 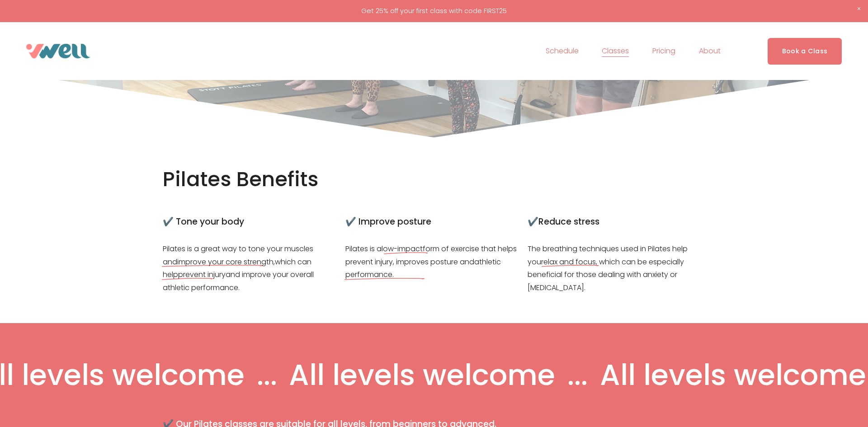 What do you see at coordinates (616, 222) in the screenshot?
I see `h4: ✔️Reduce stress` at bounding box center [616, 222].